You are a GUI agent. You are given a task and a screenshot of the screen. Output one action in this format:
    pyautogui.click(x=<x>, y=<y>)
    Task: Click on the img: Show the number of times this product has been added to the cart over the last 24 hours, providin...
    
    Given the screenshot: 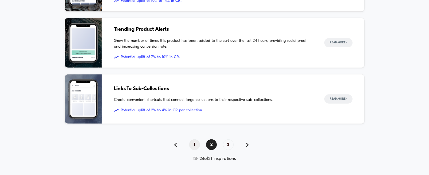 What is the action you would take?
    pyautogui.click(x=83, y=43)
    